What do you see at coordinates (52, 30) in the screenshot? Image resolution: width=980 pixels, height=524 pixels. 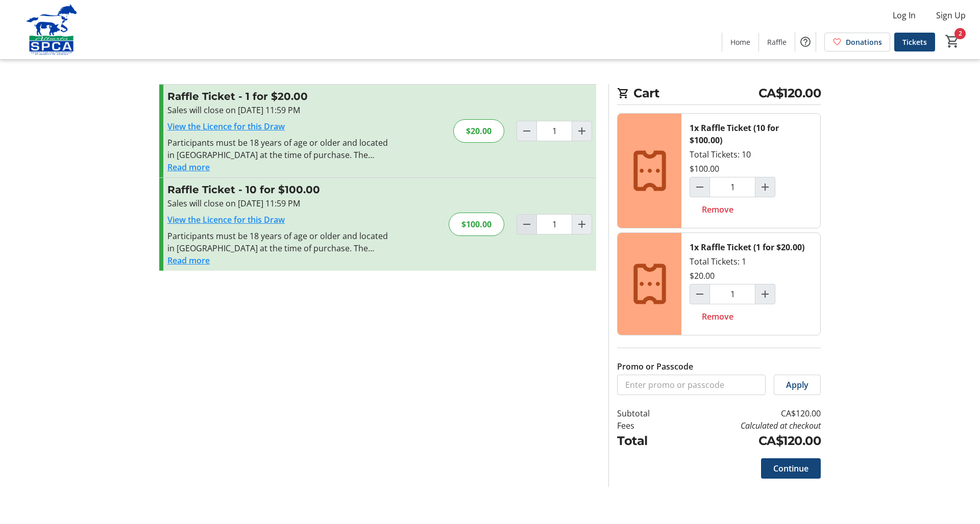 I see `img: Alberta SPCA's Logo` at bounding box center [52, 30].